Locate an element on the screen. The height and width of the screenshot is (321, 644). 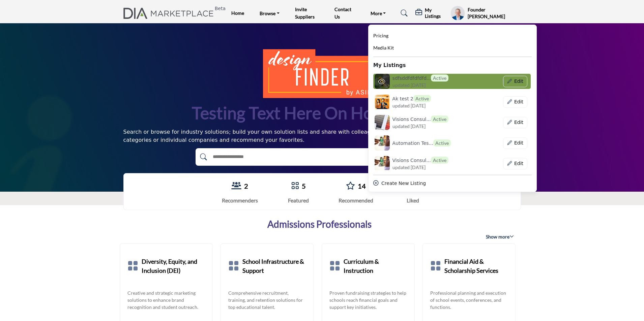
b: Curriculum & Instruction is located at coordinates (375, 266).